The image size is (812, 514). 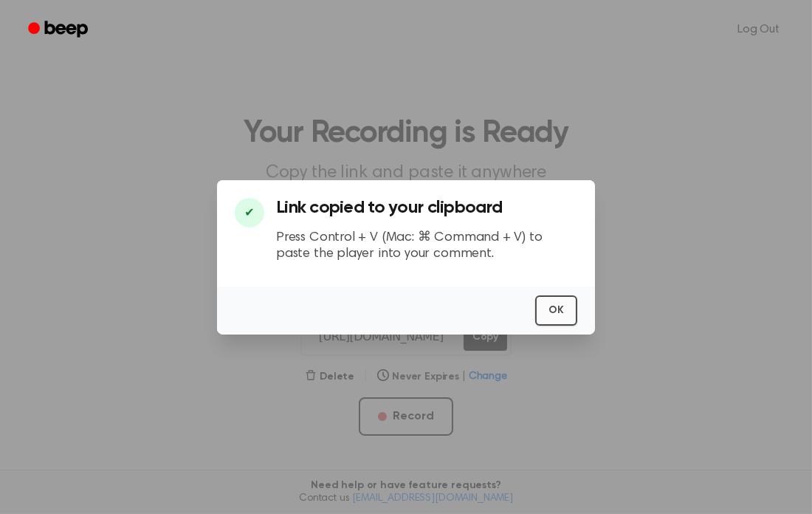 I want to click on button: OK, so click(x=555, y=310).